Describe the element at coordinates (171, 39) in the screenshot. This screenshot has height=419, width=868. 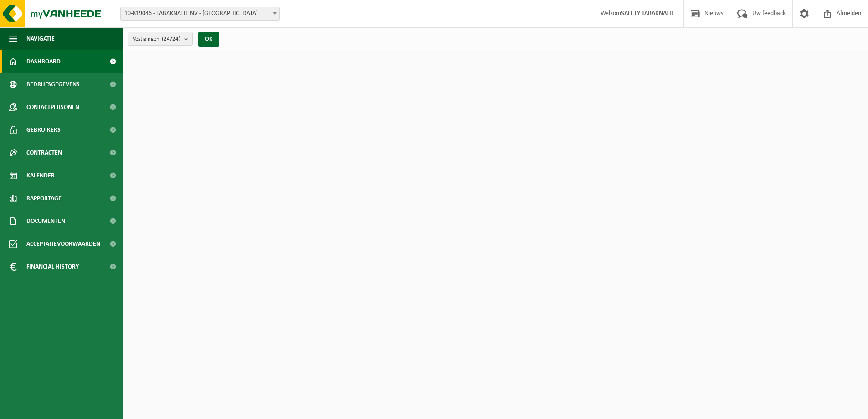
I see `count: (24/24)` at that location.